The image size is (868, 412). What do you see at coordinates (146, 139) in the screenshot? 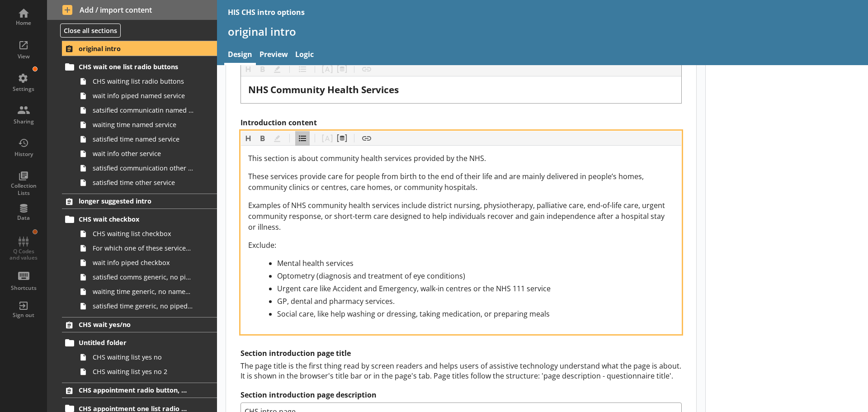
I see `a: satisfied time named service` at bounding box center [146, 139].